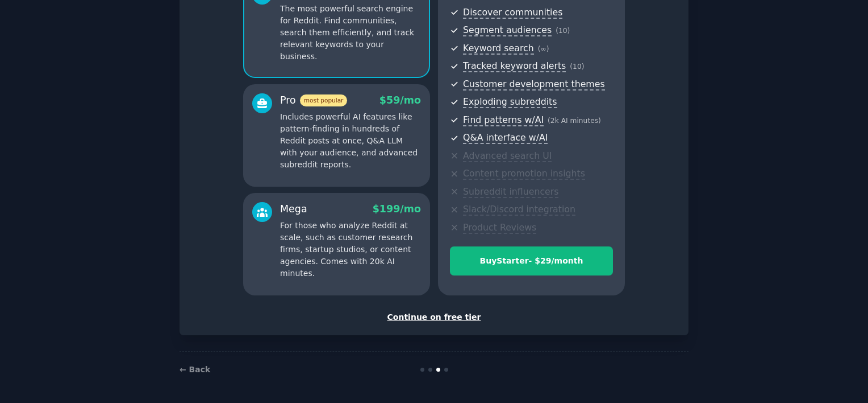 The height and width of the screenshot is (403, 868). What do you see at coordinates (324, 100) in the screenshot?
I see `span: most popular` at bounding box center [324, 100].